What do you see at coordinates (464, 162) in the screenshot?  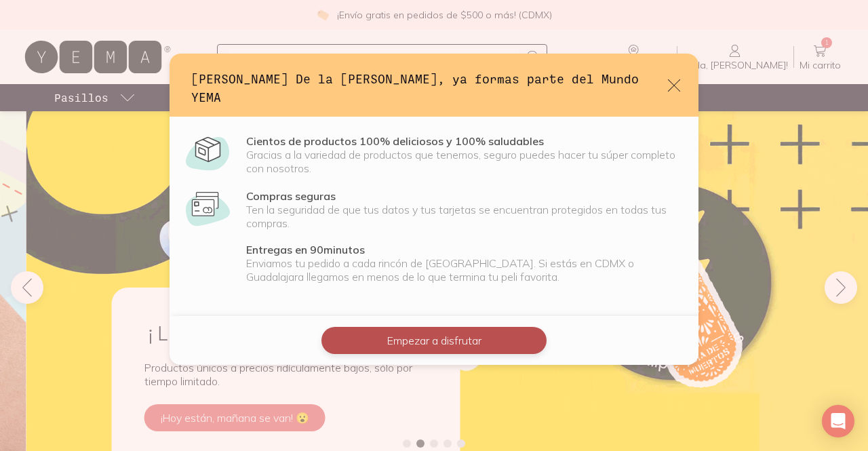 I see `p: Gracias a la variedad de productos que tenemos, seguro puedes hacer tu súper completo con nosotros.` at bounding box center [464, 162].